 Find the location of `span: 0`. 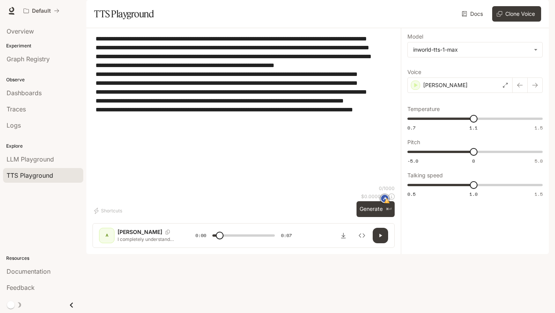

span: 0 is located at coordinates (473, 161).